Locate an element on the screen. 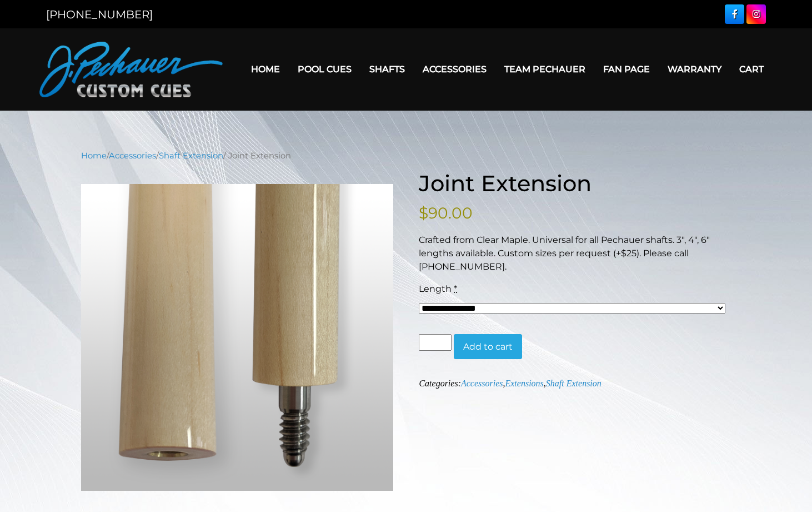 Image resolution: width=812 pixels, height=512 pixels. nav: Breadcrumb is located at coordinates (406, 155).